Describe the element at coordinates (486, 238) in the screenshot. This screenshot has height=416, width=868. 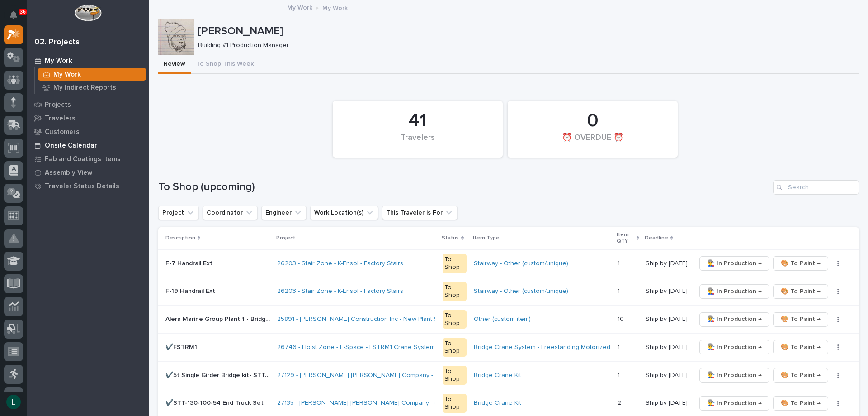
I see `p: Item Type` at that location.